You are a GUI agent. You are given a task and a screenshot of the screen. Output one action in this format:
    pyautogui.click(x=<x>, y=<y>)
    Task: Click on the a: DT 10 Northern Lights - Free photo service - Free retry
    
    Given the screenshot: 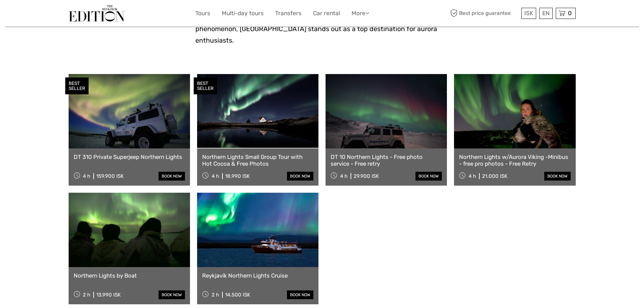 What is the action you would take?
    pyautogui.click(x=386, y=160)
    